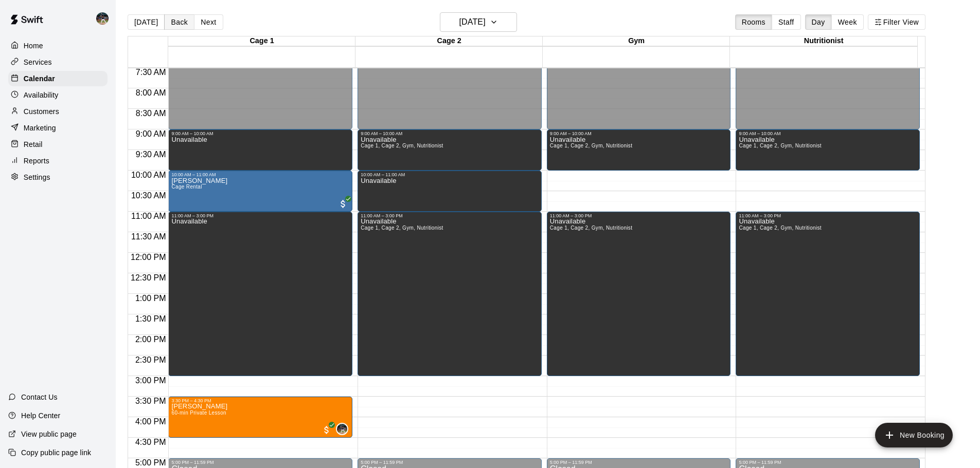  I want to click on button: Week, so click(847, 22).